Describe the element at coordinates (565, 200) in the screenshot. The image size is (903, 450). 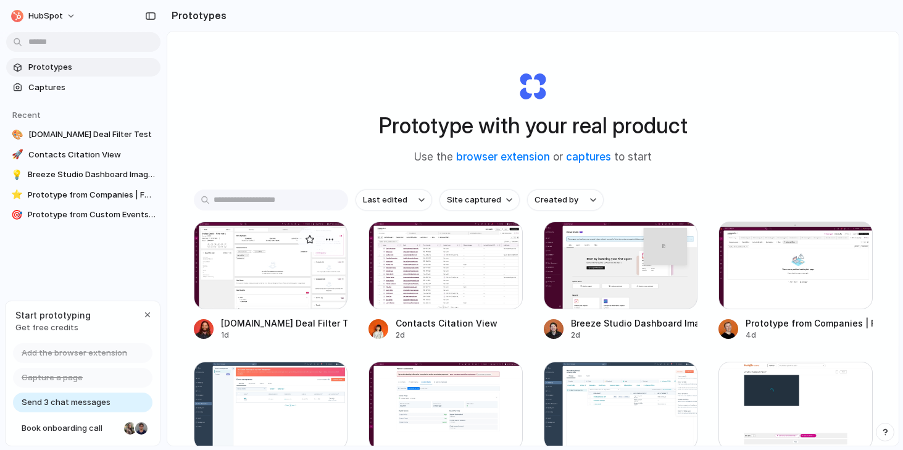
I see `button: Created by` at that location.